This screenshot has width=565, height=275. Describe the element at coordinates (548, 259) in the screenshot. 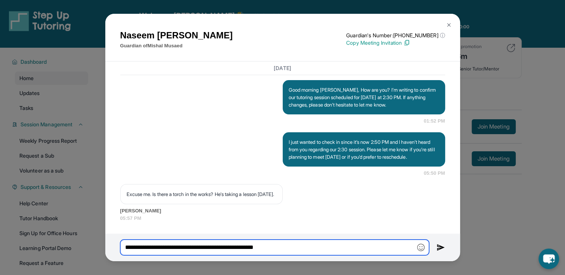

I see `button: chat-button` at that location.